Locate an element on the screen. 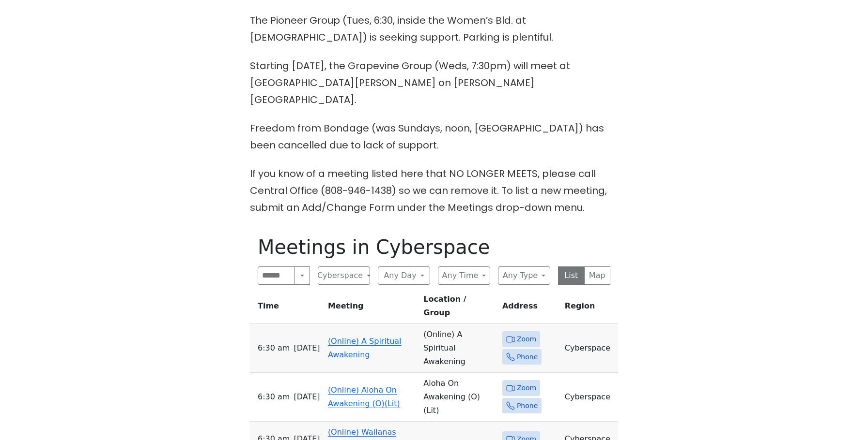 This screenshot has height=440, width=868. th: Meeting is located at coordinates (371, 308).